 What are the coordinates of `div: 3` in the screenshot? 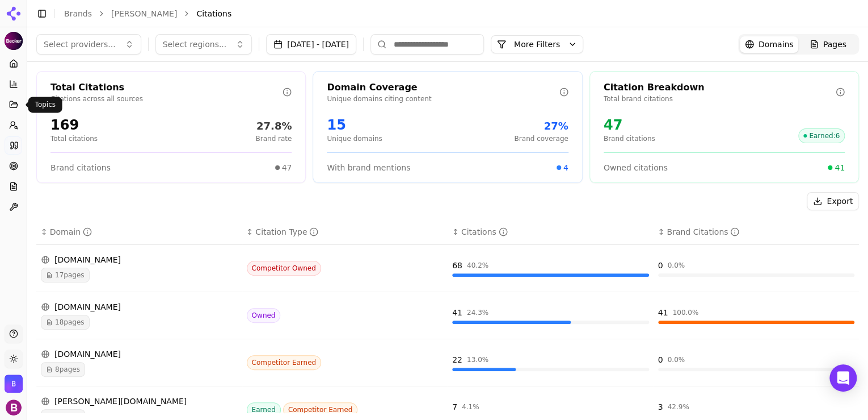 It's located at (660, 406).